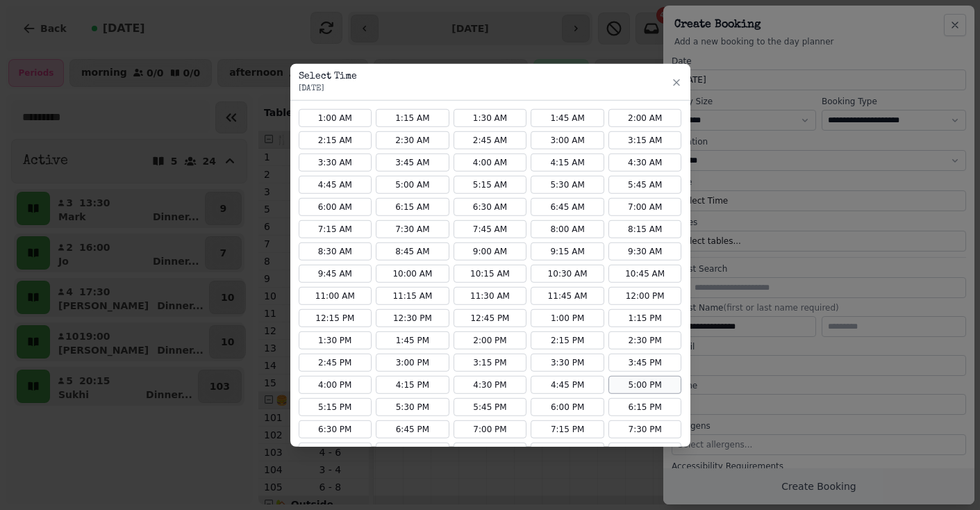 The width and height of the screenshot is (980, 510). Describe the element at coordinates (567, 252) in the screenshot. I see `button: 9:15 AM` at that location.